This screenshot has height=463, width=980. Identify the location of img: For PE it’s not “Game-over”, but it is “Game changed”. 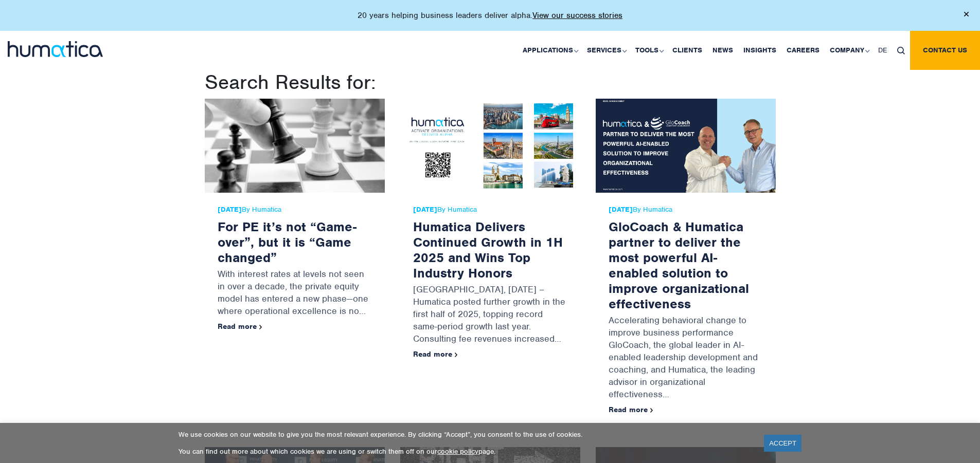
(294, 145).